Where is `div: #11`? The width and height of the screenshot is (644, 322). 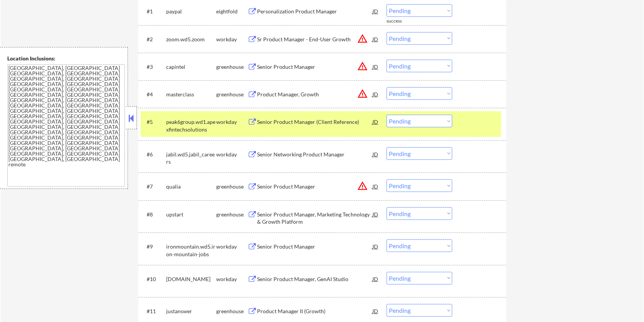 div: #11 is located at coordinates (153, 311).